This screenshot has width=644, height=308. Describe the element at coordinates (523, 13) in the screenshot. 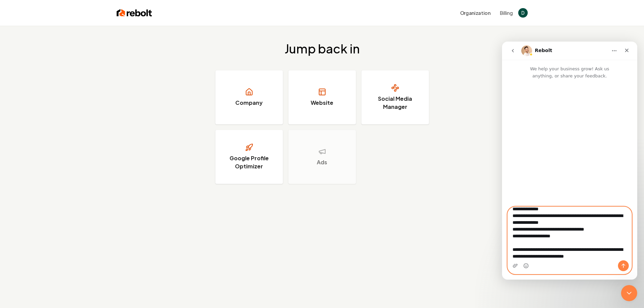

I see `img: Dev Access` at that location.